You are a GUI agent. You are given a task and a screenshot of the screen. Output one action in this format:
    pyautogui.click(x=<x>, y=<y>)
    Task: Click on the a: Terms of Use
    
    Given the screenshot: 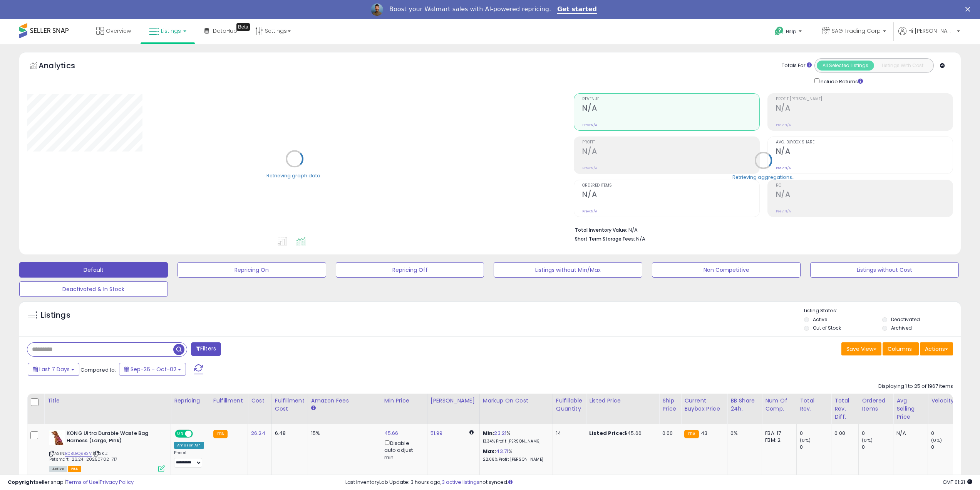 What is the action you would take?
    pyautogui.click(x=82, y=482)
    